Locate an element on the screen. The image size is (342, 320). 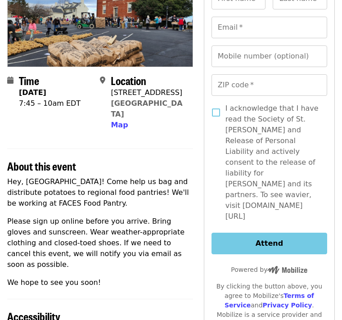
p: We hope to see you soon! is located at coordinates (100, 283).